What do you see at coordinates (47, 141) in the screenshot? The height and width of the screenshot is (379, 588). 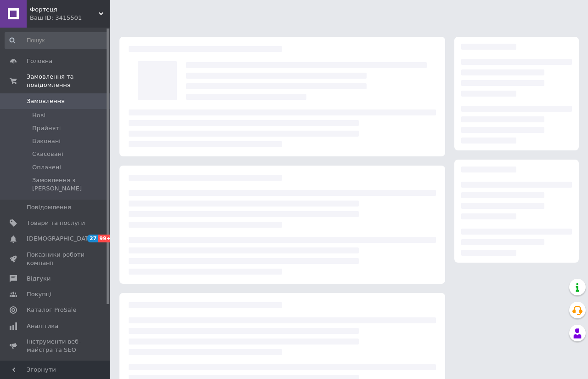 I see `span: Виконані` at bounding box center [47, 141].